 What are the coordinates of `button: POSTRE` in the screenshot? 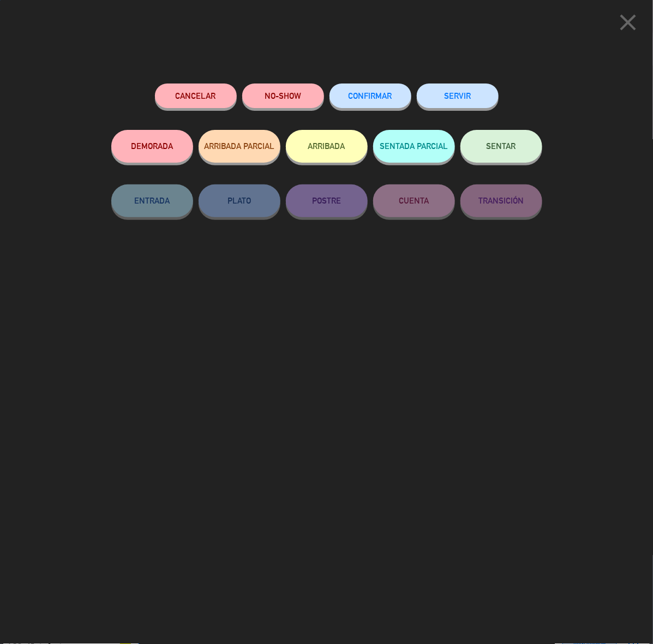 It's located at (326, 200).